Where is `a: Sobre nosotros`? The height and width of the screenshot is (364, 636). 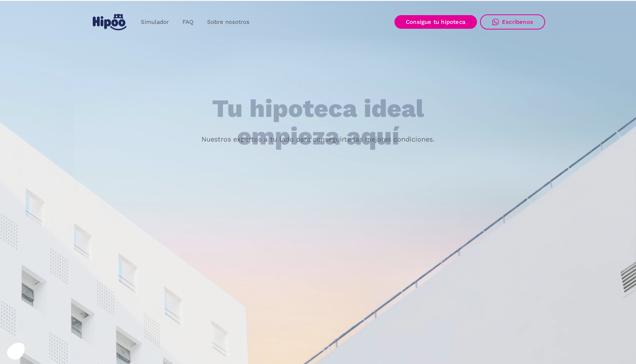
a: Sobre nosotros is located at coordinates (228, 22).